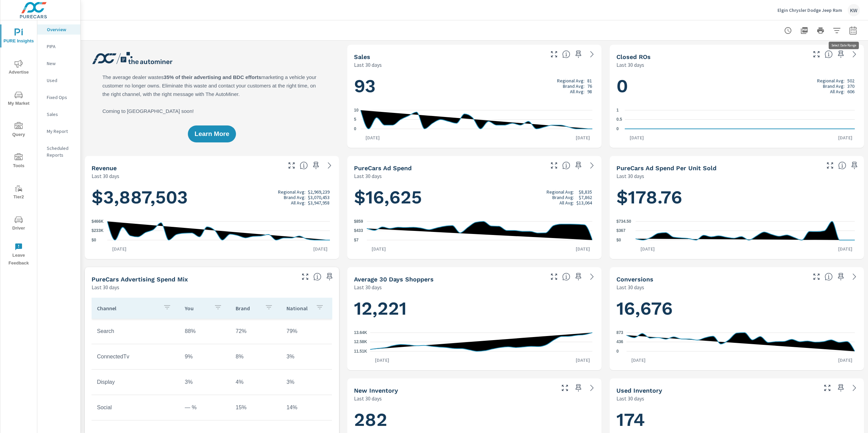 Image resolution: width=868 pixels, height=433 pixels. What do you see at coordinates (205, 331) in the screenshot?
I see `td: 88%` at bounding box center [205, 331].